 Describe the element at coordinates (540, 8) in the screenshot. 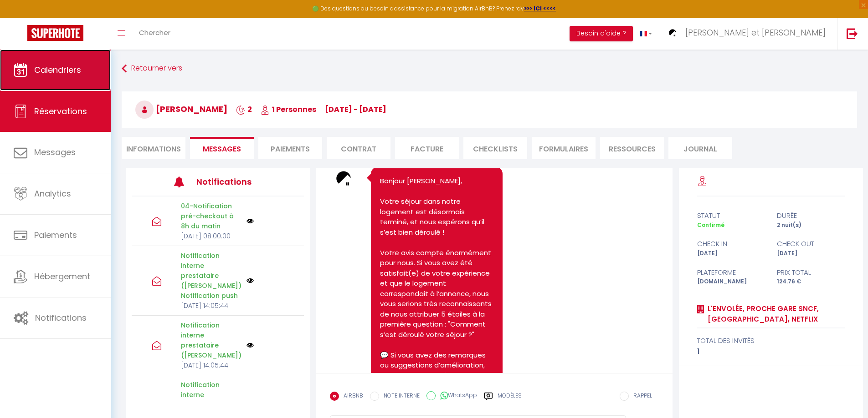

I see `a: >>> ICI <<<<` at that location.